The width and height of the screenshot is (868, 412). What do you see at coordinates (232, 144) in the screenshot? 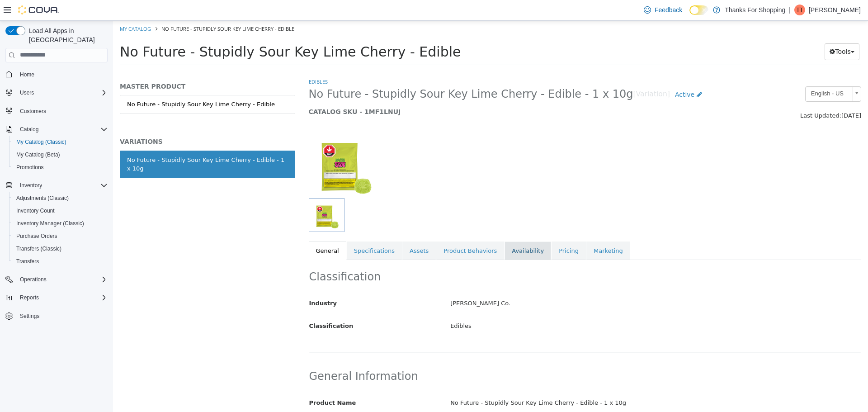
I see `img: 150` at bounding box center [232, 144].